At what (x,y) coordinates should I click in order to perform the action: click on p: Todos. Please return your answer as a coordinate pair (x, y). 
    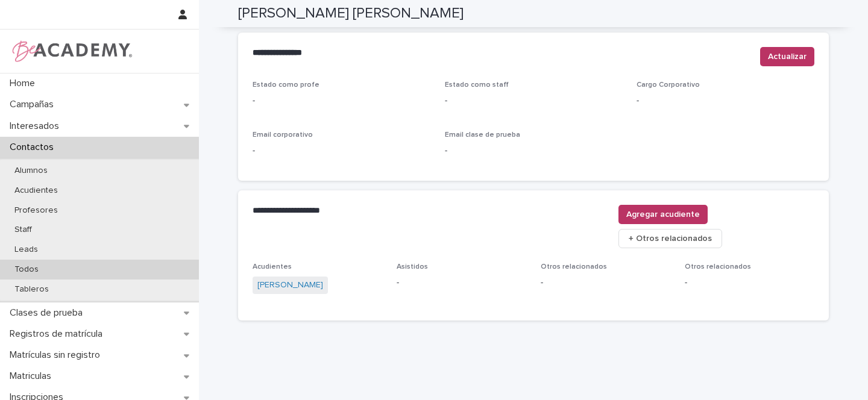
    Looking at the image, I should click on (26, 270).